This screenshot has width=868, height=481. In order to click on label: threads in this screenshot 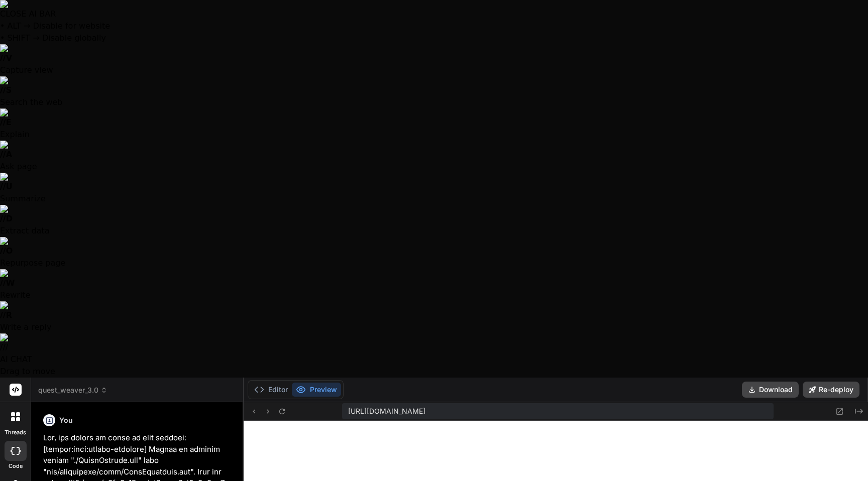, I will do `click(15, 432)`.